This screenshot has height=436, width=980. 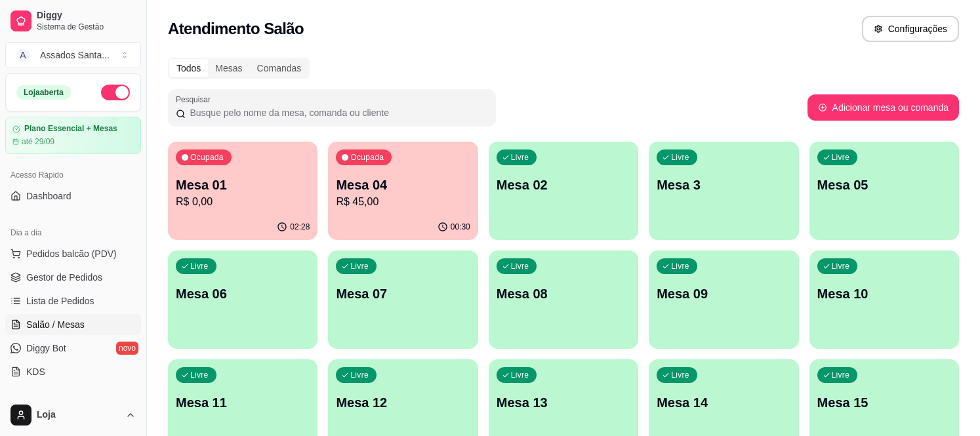 What do you see at coordinates (724, 185) in the screenshot?
I see `p: Mesa 3` at bounding box center [724, 185].